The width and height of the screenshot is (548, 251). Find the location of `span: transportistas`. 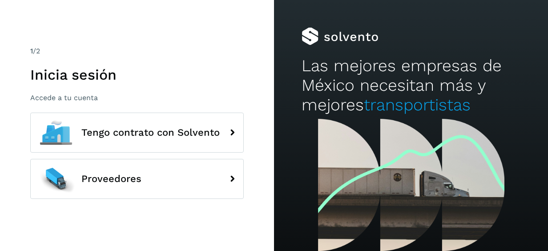

span: transportistas is located at coordinates (417, 105).